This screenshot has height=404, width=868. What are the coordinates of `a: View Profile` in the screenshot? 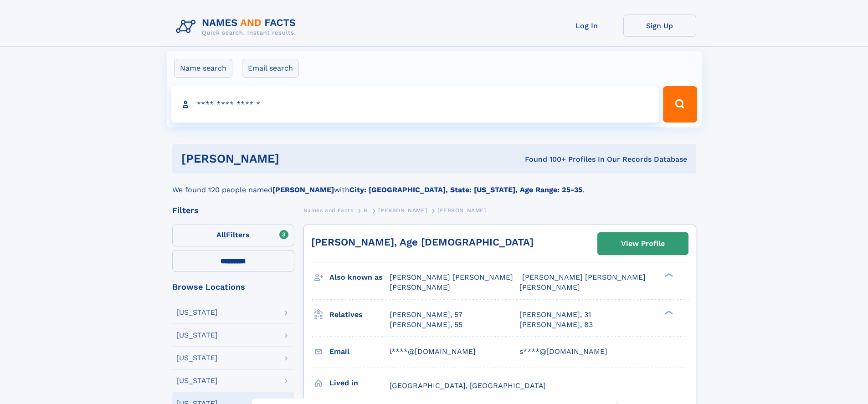 It's located at (643, 244).